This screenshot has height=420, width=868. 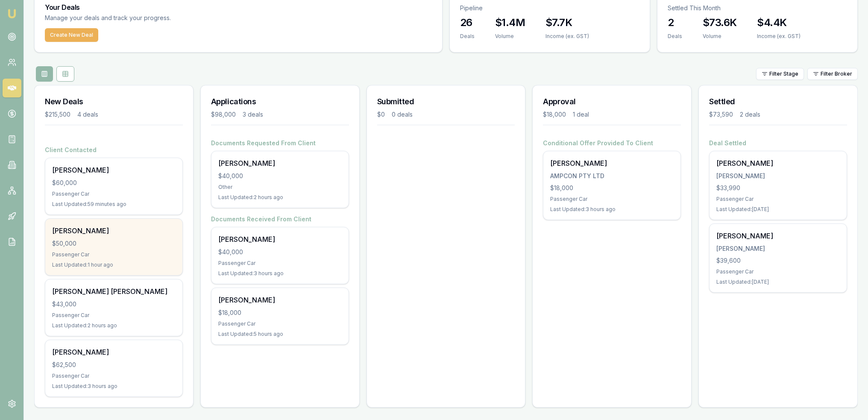 I want to click on h4: Deal Settled, so click(x=778, y=143).